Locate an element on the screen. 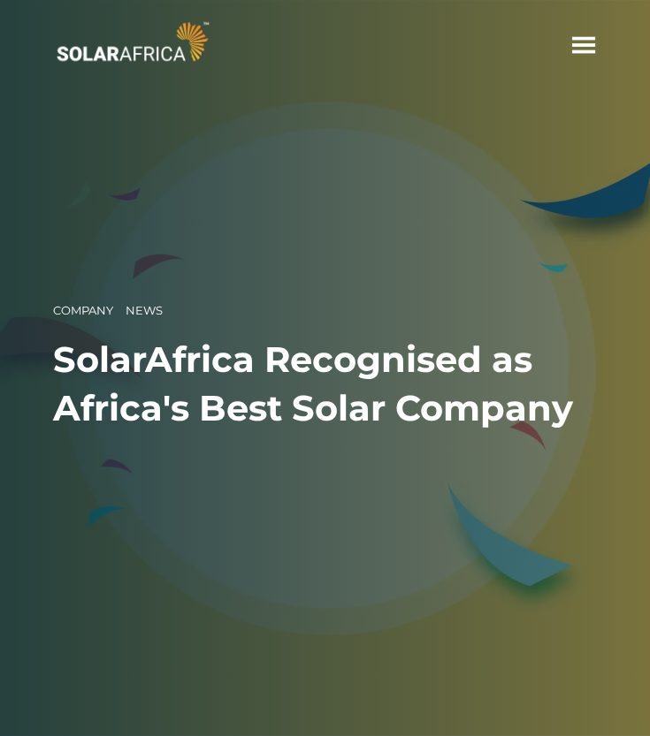 The image size is (650, 736). span: Company is located at coordinates (83, 310).